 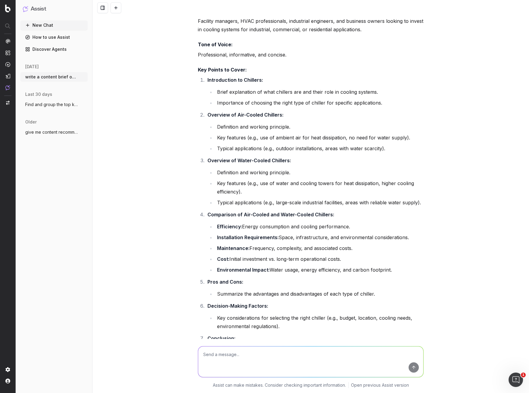 I want to click on span: Find and group the top keywords for, so click(x=52, y=104).